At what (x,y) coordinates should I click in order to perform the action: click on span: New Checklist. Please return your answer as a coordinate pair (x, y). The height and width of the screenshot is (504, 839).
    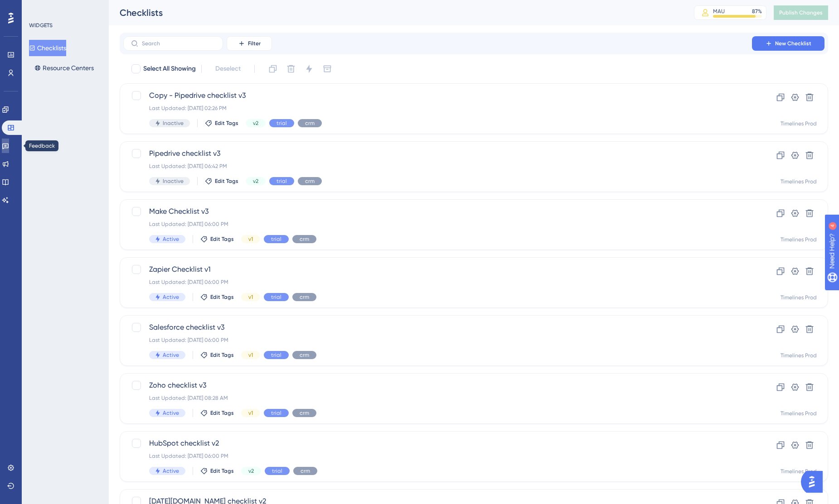
    Looking at the image, I should click on (794, 43).